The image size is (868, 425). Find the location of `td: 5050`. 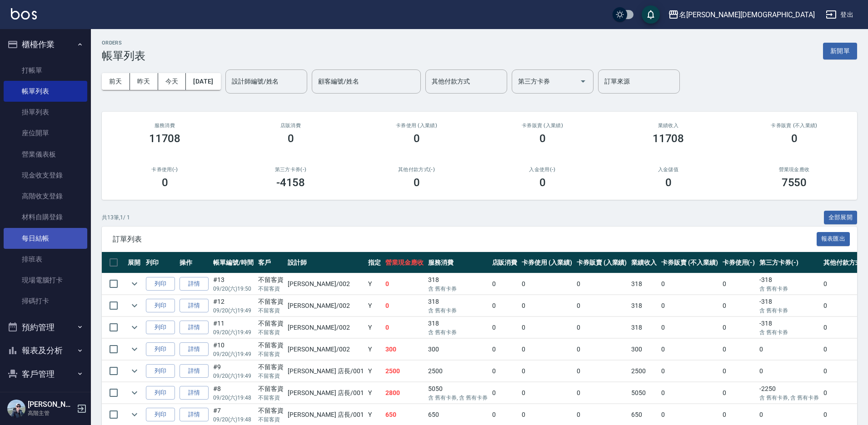

td: 5050 is located at coordinates (644, 393).